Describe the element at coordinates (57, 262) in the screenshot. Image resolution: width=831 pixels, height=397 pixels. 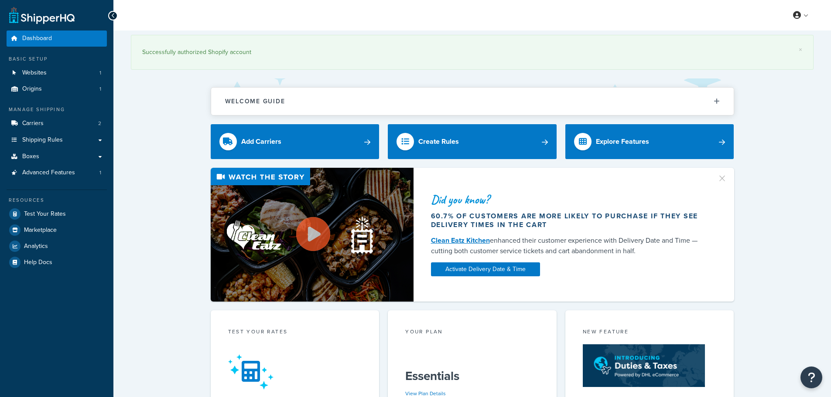
I see `li: Help Docs` at that location.